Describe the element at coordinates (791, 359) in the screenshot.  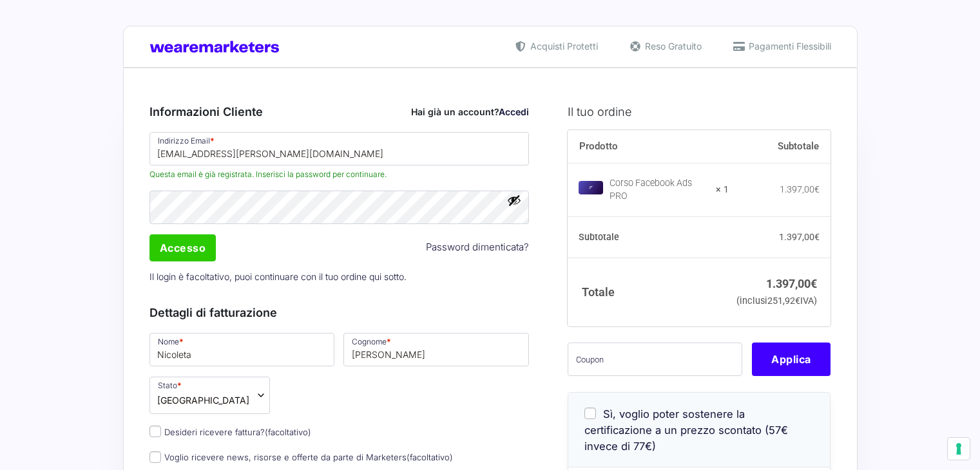
I see `button: Applica` at that location.